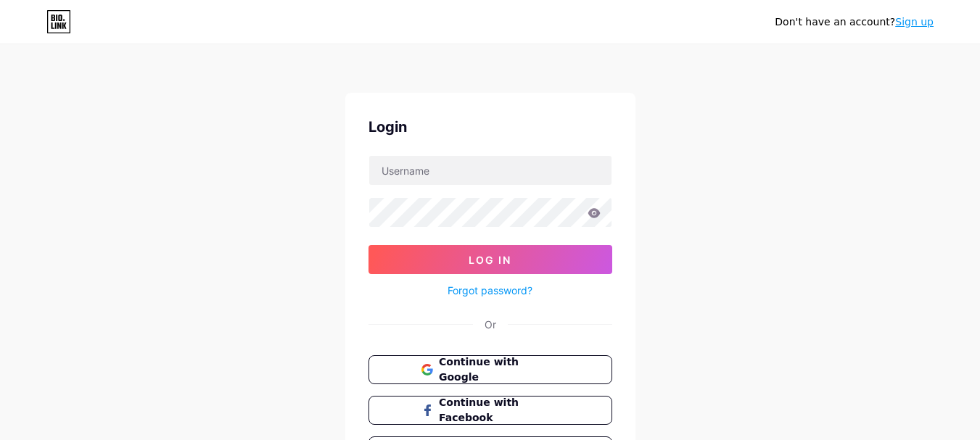 The height and width of the screenshot is (440, 980). I want to click on span: Log In, so click(489, 260).